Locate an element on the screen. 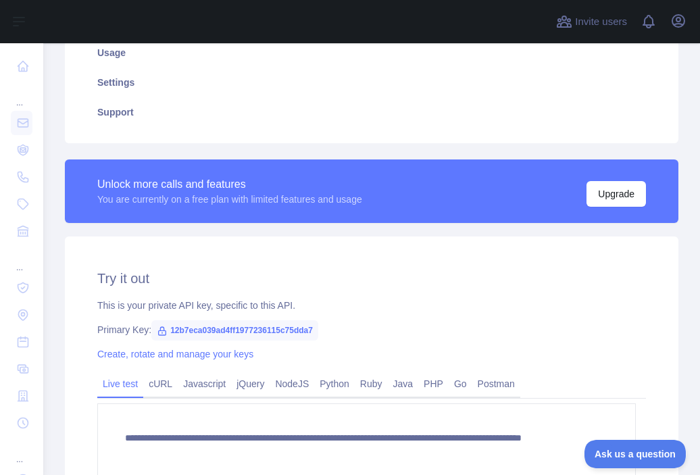 The width and height of the screenshot is (700, 475). div: Unlock more calls and features is located at coordinates (230, 184).